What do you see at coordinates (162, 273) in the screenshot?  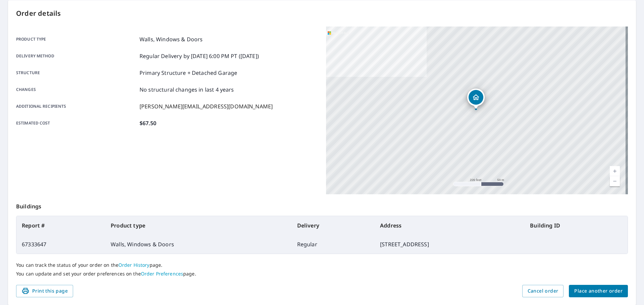 I see `a: Order Preferences` at bounding box center [162, 273].